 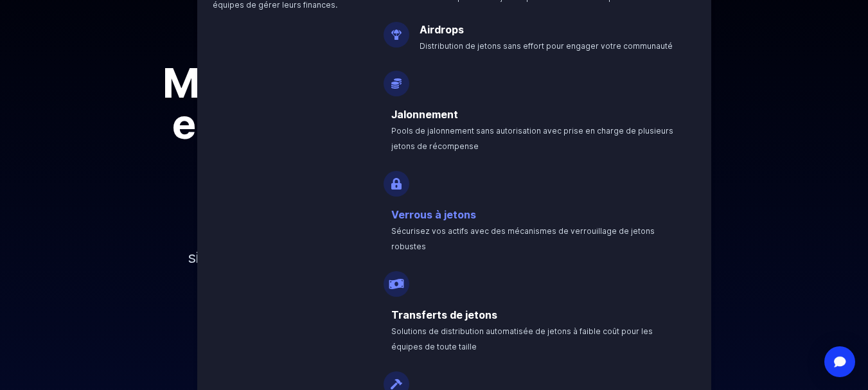 I want to click on img: Jalonnement, so click(x=397, y=78).